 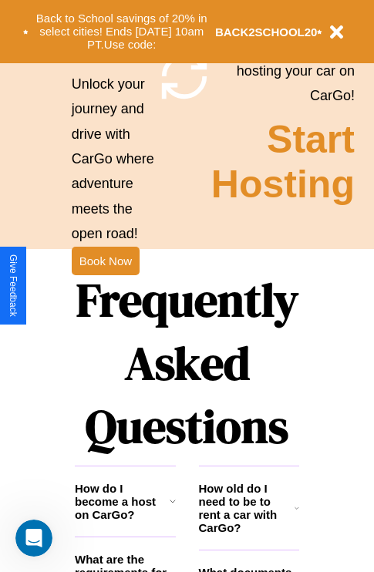 I want to click on h3: How old do I need to be to rent a car with CarGo?, so click(x=247, y=508).